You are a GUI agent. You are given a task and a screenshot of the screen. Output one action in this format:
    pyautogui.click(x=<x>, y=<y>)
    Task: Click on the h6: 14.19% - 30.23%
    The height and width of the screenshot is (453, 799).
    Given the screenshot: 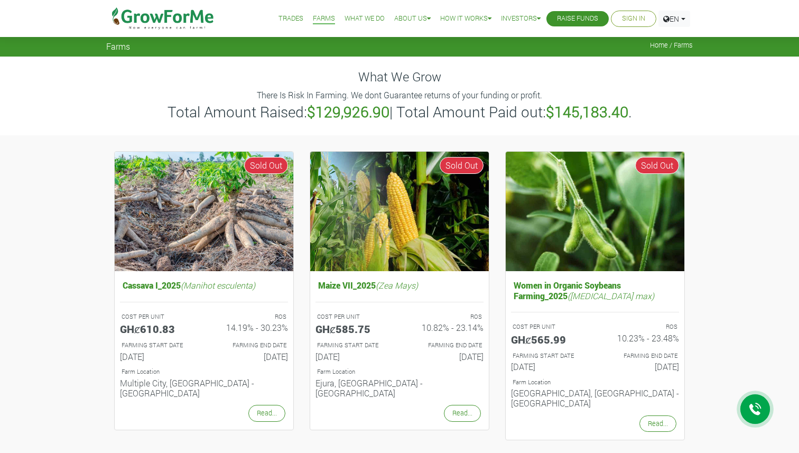 What is the action you would take?
    pyautogui.click(x=250, y=327)
    